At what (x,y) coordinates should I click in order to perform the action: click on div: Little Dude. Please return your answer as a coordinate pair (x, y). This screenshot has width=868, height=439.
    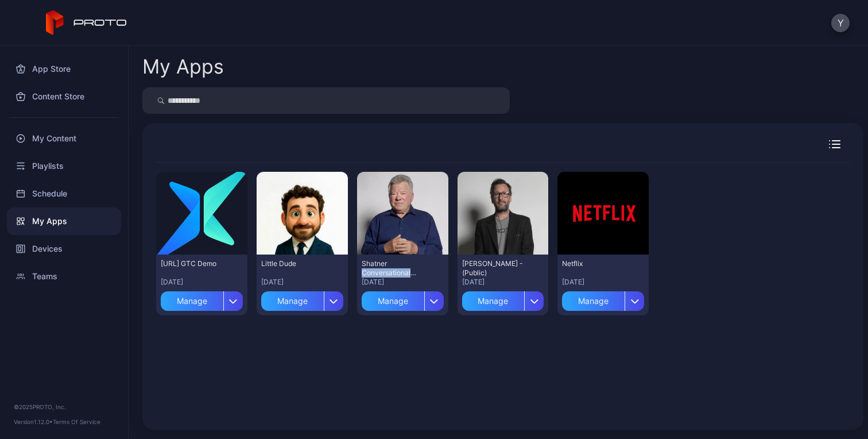
    Looking at the image, I should click on (292, 263).